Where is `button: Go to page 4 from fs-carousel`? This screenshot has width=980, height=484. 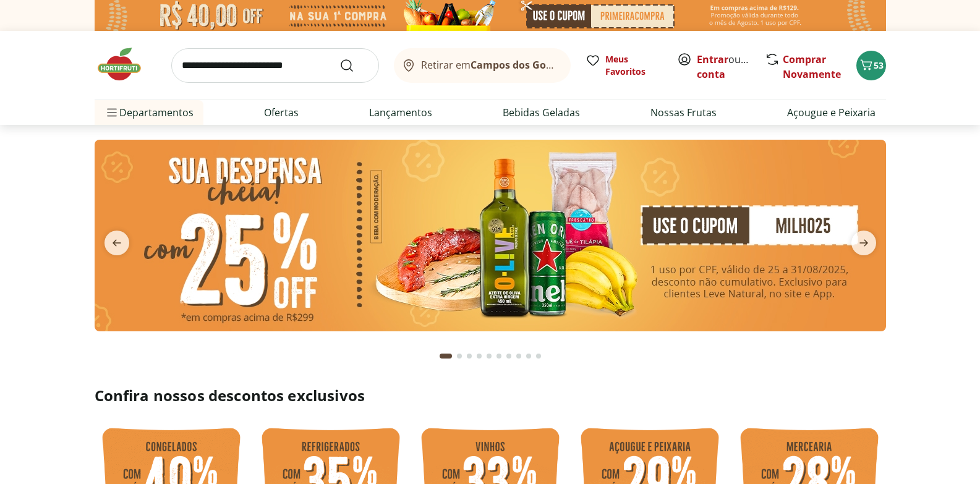 button: Go to page 4 from fs-carousel is located at coordinates (479, 356).